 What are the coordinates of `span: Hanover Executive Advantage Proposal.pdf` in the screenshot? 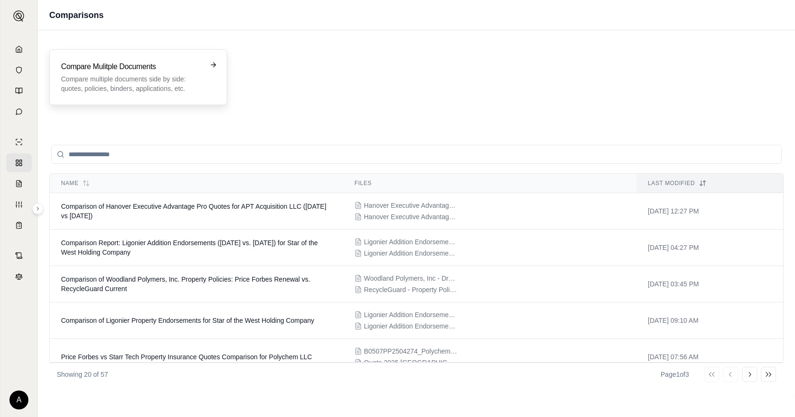 It's located at (411, 205).